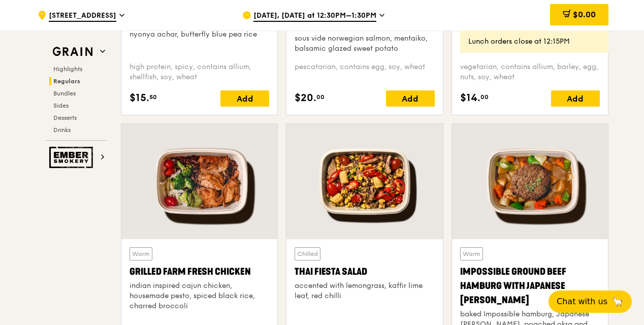  Describe the element at coordinates (590, 301) in the screenshot. I see `button: Chat with us🦙` at that location.